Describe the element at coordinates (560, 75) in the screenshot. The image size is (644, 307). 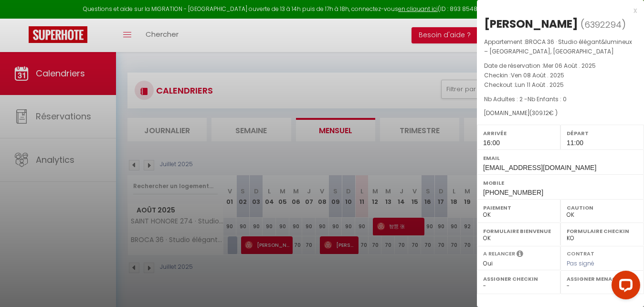
I see `p: Checkin :` at that location.